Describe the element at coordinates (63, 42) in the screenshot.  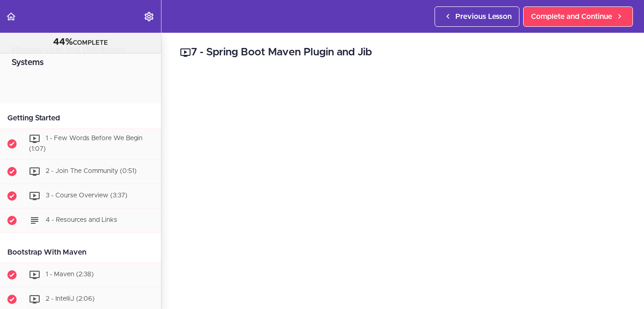
I see `span: 44%` at that location.